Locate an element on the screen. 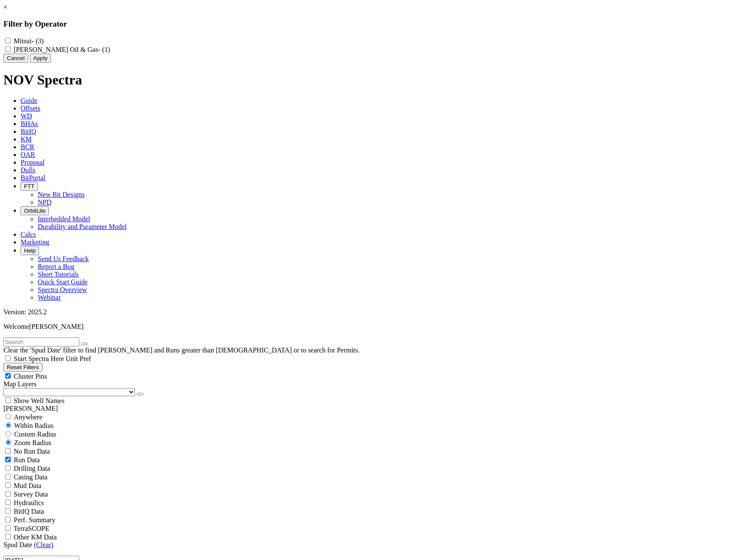  a: Send Us Feedback is located at coordinates (63, 259).